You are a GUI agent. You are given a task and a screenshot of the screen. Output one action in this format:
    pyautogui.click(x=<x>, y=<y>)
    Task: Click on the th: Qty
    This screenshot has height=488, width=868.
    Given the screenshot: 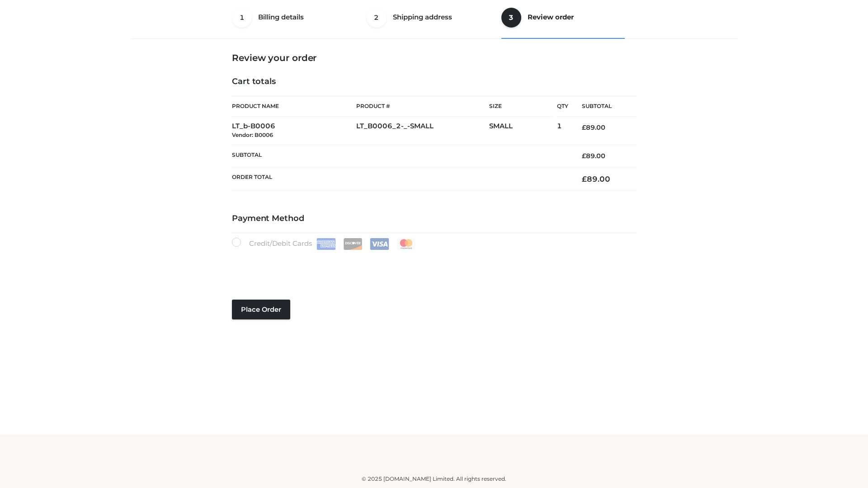 What is the action you would take?
    pyautogui.click(x=562, y=106)
    